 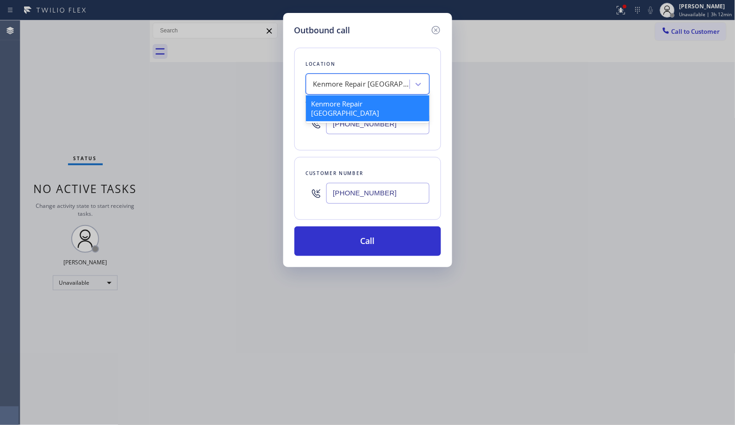 What do you see at coordinates (367, 64) in the screenshot?
I see `div: Location` at bounding box center [367, 64].